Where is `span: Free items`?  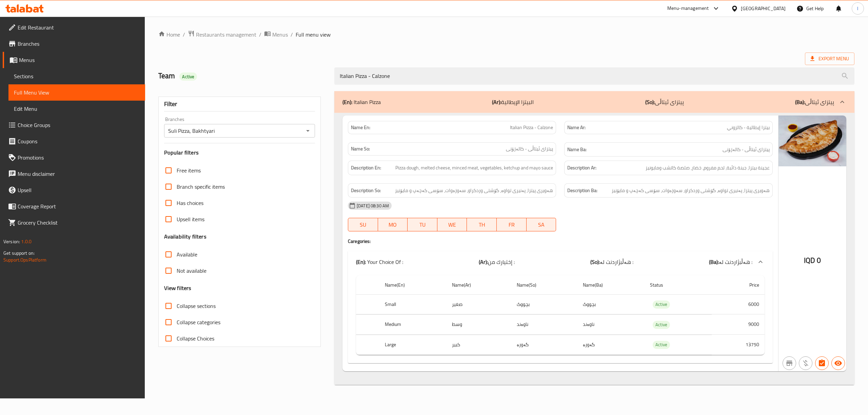
span: Free items is located at coordinates (188, 170).